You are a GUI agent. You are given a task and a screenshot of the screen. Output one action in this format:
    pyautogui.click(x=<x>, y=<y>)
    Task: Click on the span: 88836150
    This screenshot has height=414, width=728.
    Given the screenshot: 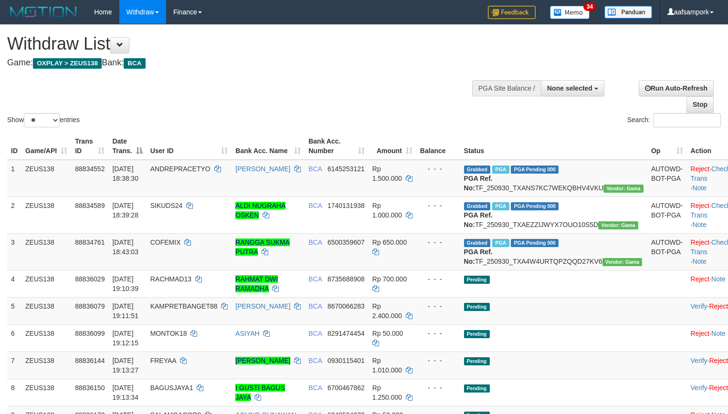 What is the action you would take?
    pyautogui.click(x=90, y=388)
    